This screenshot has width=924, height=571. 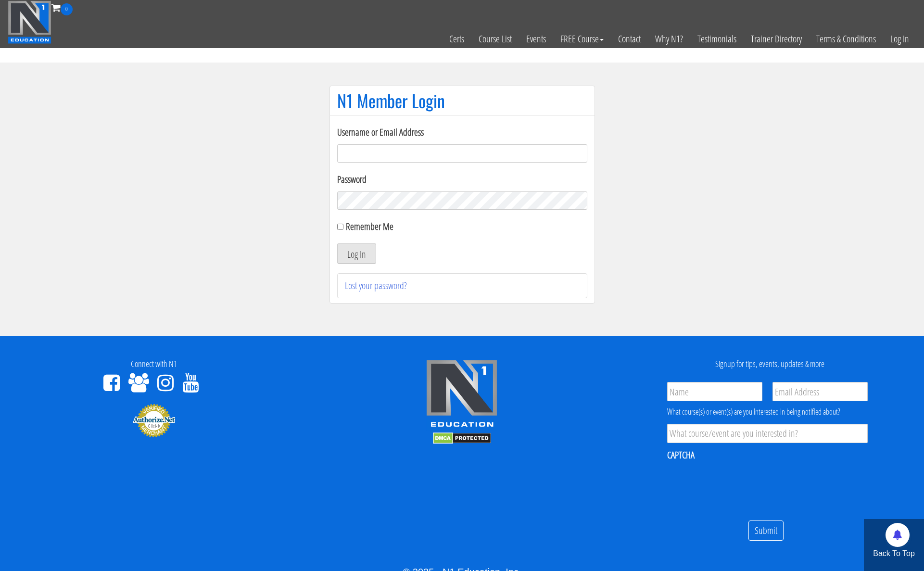 What do you see at coordinates (846, 39) in the screenshot?
I see `a: Terms & Conditions` at bounding box center [846, 39].